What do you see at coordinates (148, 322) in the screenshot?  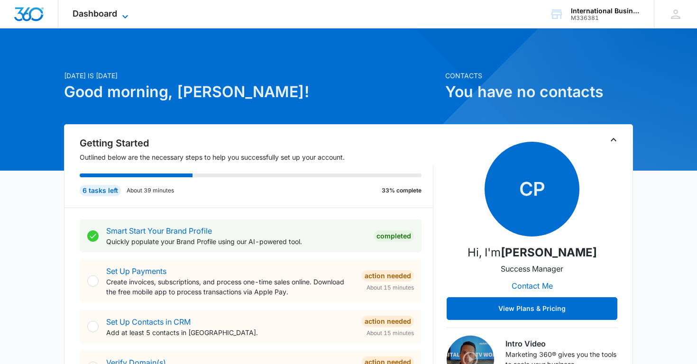 I see `a: Set Up Contacts in CRM` at bounding box center [148, 322].